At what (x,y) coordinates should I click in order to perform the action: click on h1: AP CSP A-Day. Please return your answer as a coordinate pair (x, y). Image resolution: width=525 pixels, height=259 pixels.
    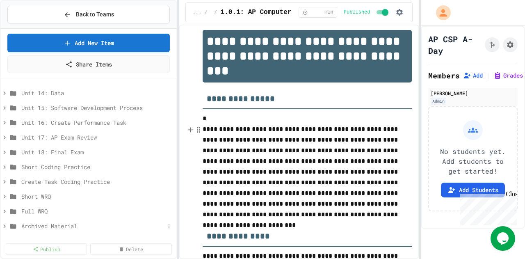
    Looking at the image, I should click on (455, 45).